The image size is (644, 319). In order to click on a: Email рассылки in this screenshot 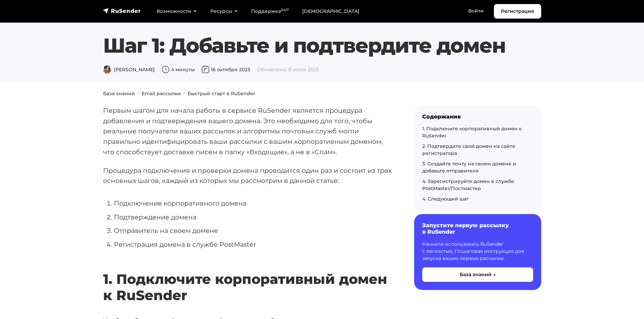, I will do `click(161, 93)`.